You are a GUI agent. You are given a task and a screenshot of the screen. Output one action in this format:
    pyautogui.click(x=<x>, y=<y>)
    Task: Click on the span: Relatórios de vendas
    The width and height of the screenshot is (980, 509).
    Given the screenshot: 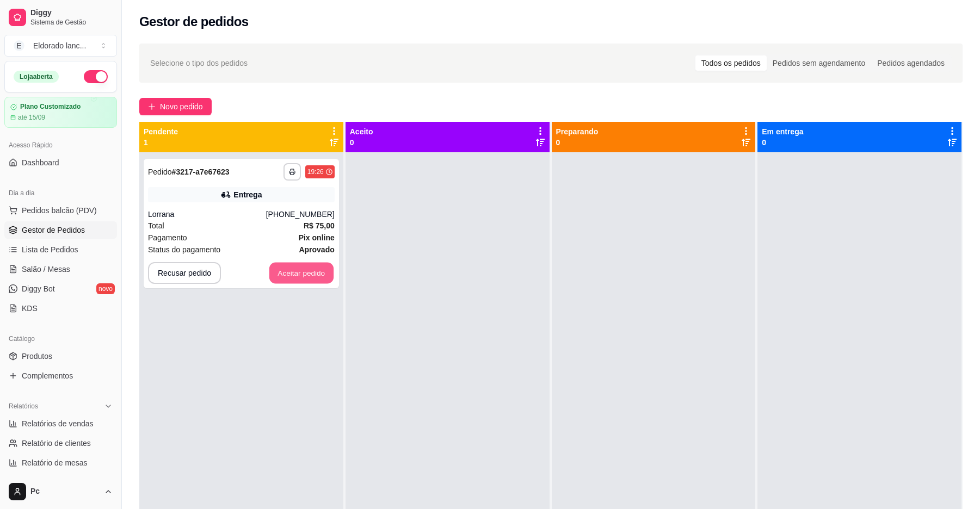 What is the action you would take?
    pyautogui.click(x=58, y=424)
    